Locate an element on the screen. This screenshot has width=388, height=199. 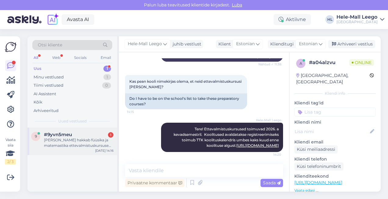
input: Lisa nimi is located at coordinates (332, 132).